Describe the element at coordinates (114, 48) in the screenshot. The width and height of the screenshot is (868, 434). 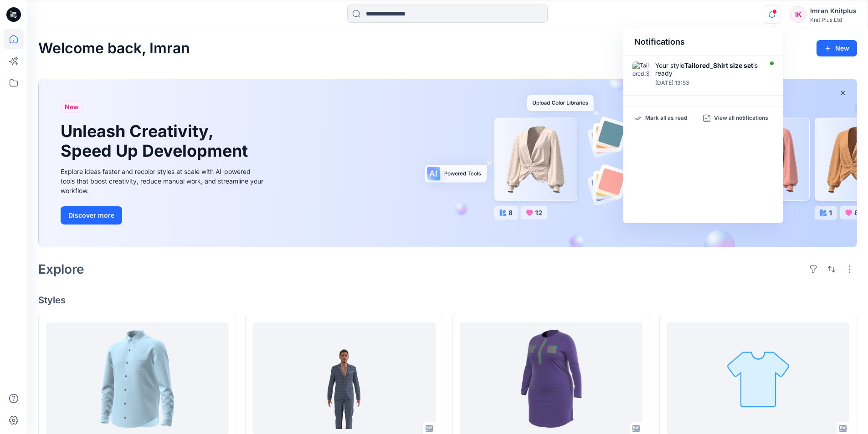
I see `h2: Welcome back, Imran` at that location.